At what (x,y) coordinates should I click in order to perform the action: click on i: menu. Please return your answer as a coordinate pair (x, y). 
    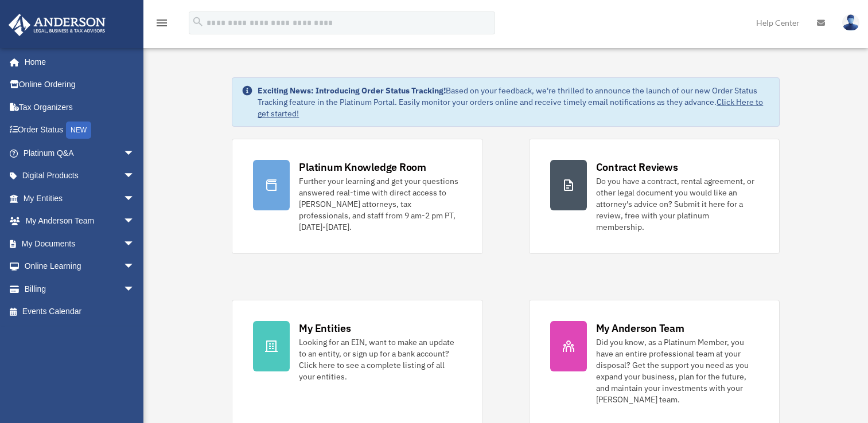
    Looking at the image, I should click on (162, 23).